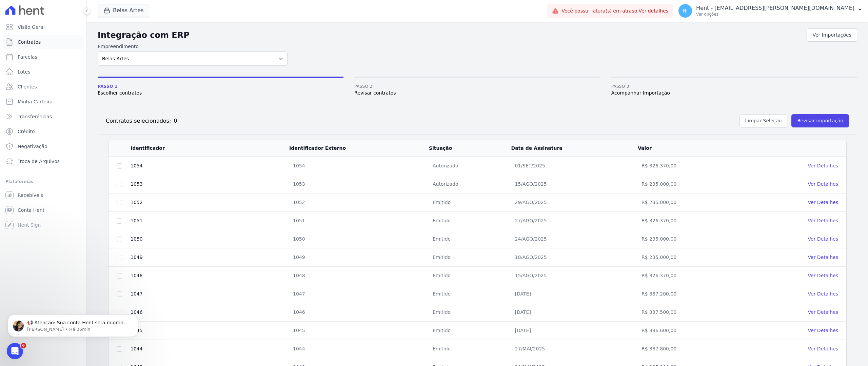 The image size is (868, 366). What do you see at coordinates (469, 148) in the screenshot?
I see `th: Situação` at bounding box center [469, 148].